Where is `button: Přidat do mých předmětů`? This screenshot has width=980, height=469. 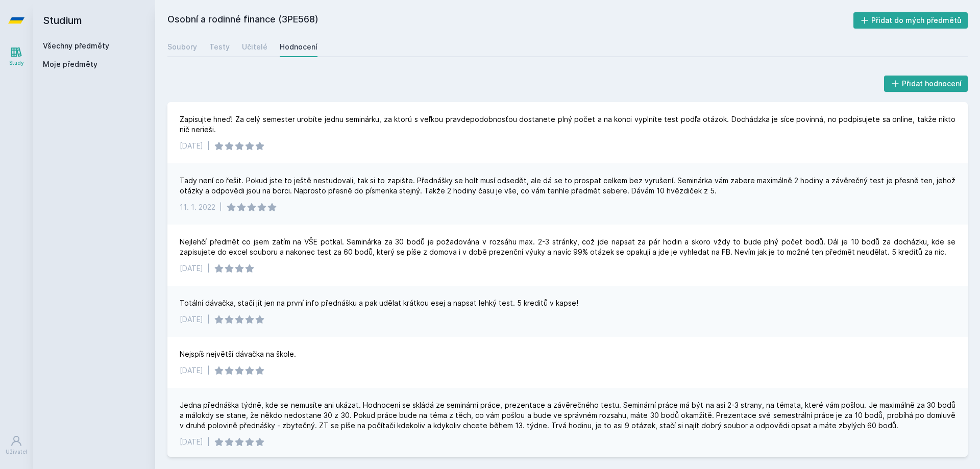 button: Přidat do mých předmětů is located at coordinates (910, 20).